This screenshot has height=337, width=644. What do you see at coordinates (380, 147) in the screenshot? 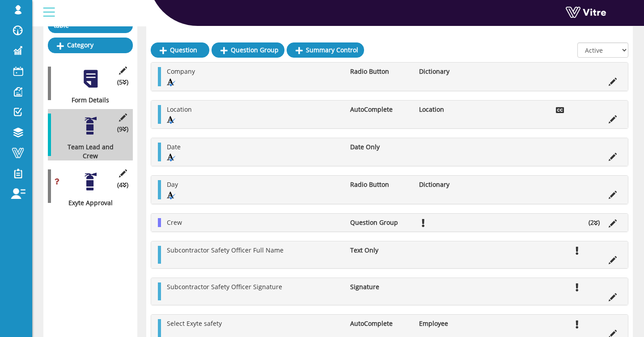
I see `li: Date Only` at bounding box center [380, 147].